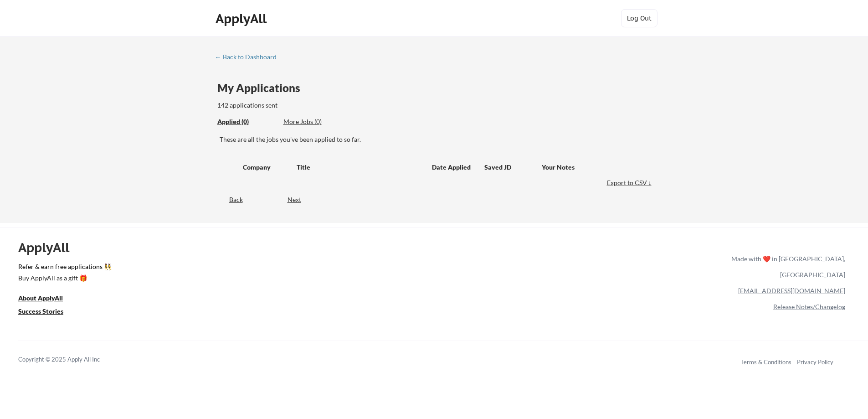 The width and height of the screenshot is (868, 419). What do you see at coordinates (640, 18) in the screenshot?
I see `button: Log Out` at bounding box center [640, 18].